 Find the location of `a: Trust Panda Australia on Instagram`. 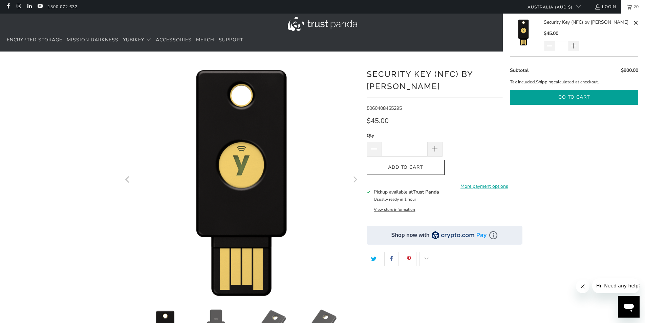

a: Trust Panda Australia on Instagram is located at coordinates (18, 7).